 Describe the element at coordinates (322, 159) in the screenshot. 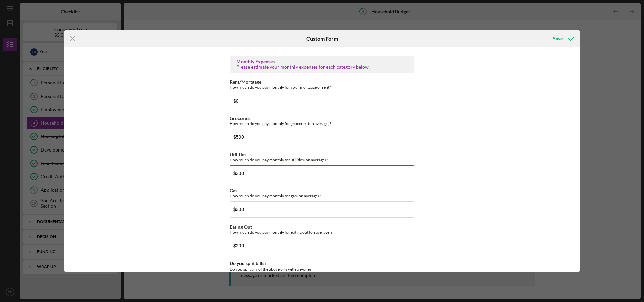

I see `div: How much do you pay monthly for utilities (on average)?` at that location.